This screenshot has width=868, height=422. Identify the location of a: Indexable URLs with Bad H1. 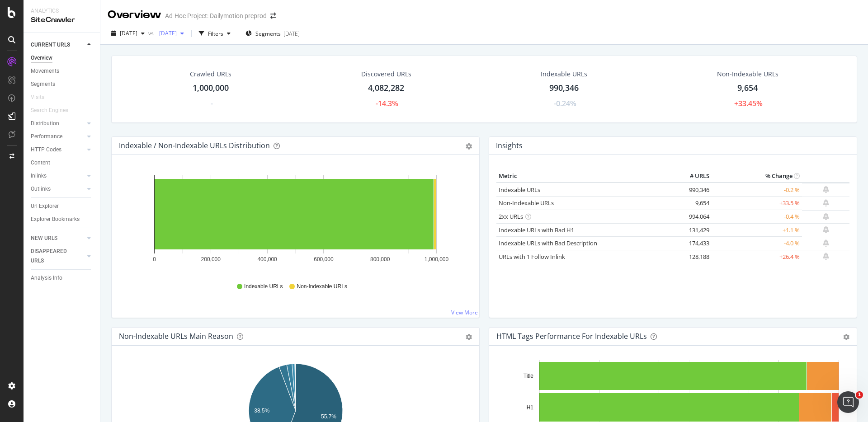
(536, 230).